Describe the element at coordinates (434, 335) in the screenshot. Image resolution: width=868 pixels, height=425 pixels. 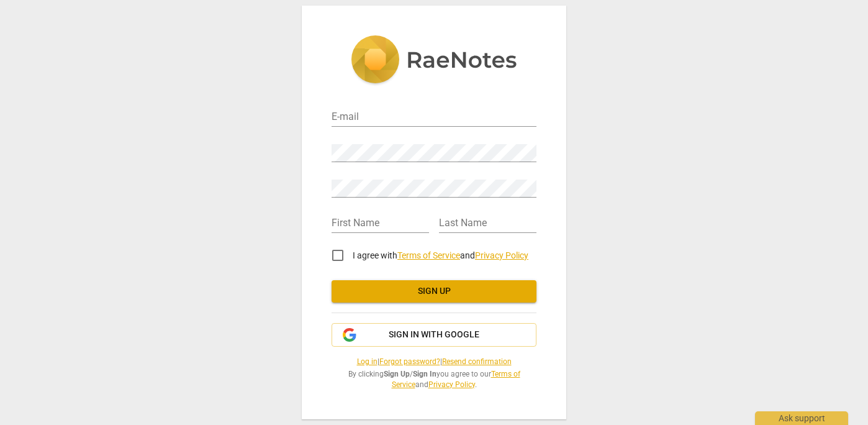
I see `span: Sign in with Google` at that location.